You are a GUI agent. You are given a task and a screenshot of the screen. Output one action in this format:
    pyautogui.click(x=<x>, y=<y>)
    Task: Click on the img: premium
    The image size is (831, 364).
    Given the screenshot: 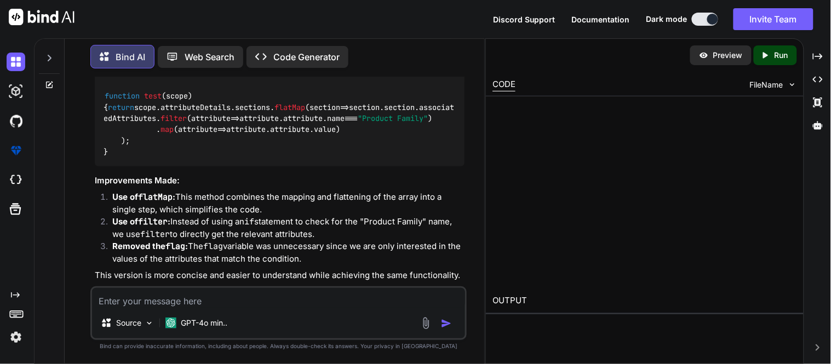 What is the action you would take?
    pyautogui.click(x=16, y=151)
    